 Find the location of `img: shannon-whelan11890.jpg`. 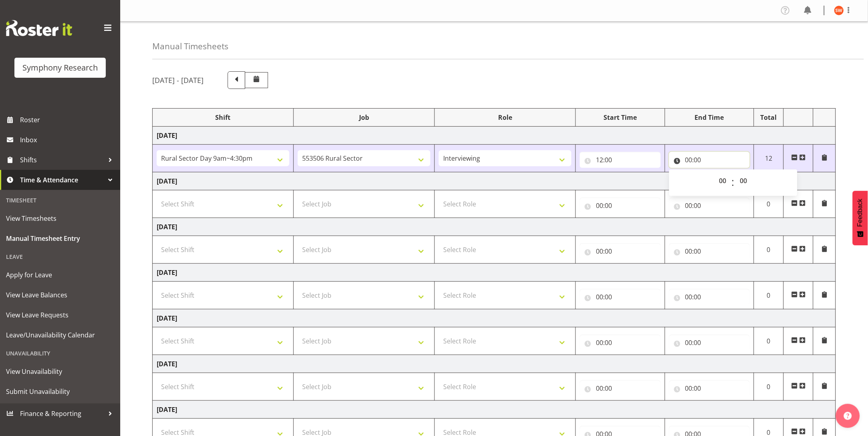

img: shannon-whelan11890.jpg is located at coordinates (839, 11).